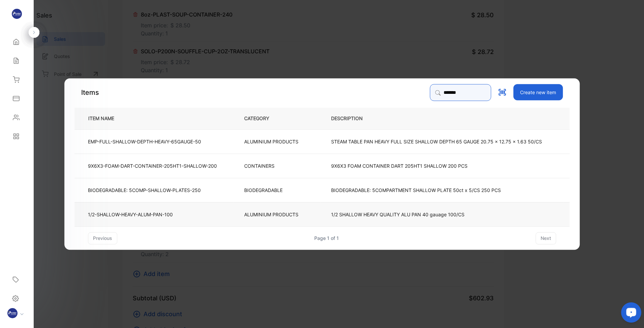  Describe the element at coordinates (152, 166) in the screenshot. I see `p: 9X6X3-FOAM-DART-CONTAINER-205HT1-SHALLOW-200` at that location.